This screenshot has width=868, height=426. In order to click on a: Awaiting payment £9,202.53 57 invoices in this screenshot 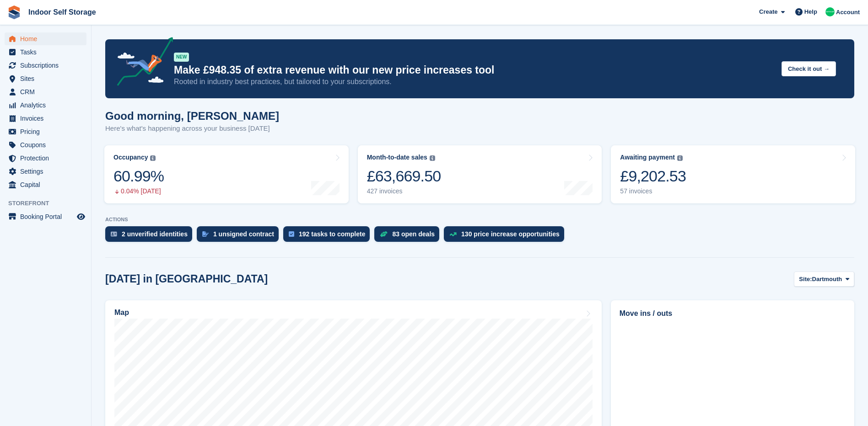, I will do `click(733, 174)`.